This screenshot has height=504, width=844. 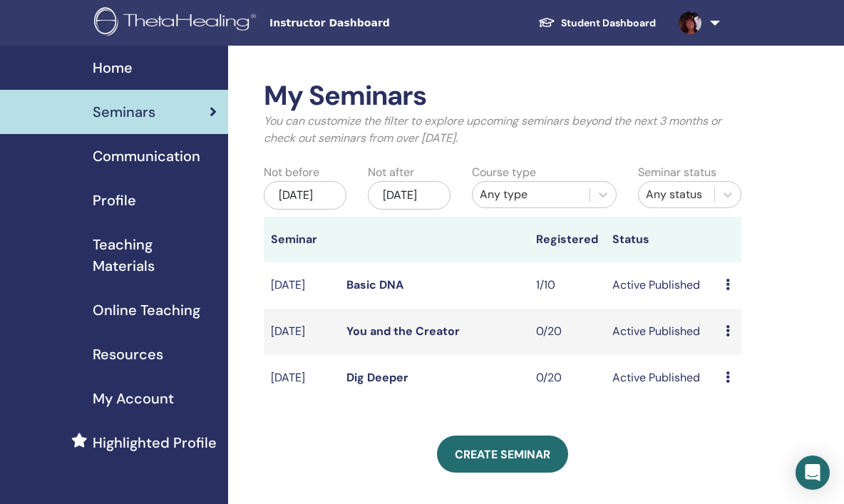 What do you see at coordinates (124, 112) in the screenshot?
I see `span: Seminars` at bounding box center [124, 112].